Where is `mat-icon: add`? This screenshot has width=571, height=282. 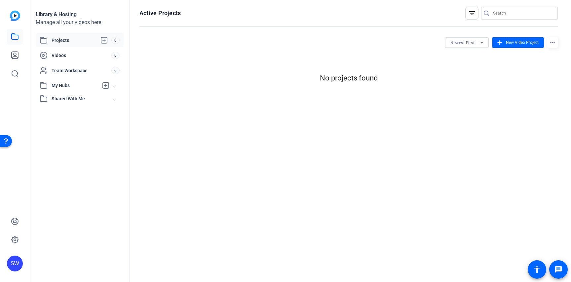
mat-icon: add is located at coordinates (499, 43).